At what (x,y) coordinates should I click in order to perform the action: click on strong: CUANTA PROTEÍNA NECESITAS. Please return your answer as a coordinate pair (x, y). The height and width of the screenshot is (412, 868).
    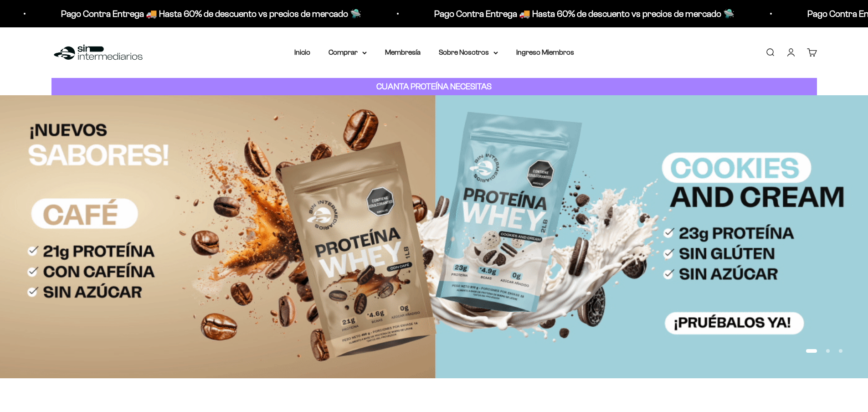
    Looking at the image, I should click on (434, 86).